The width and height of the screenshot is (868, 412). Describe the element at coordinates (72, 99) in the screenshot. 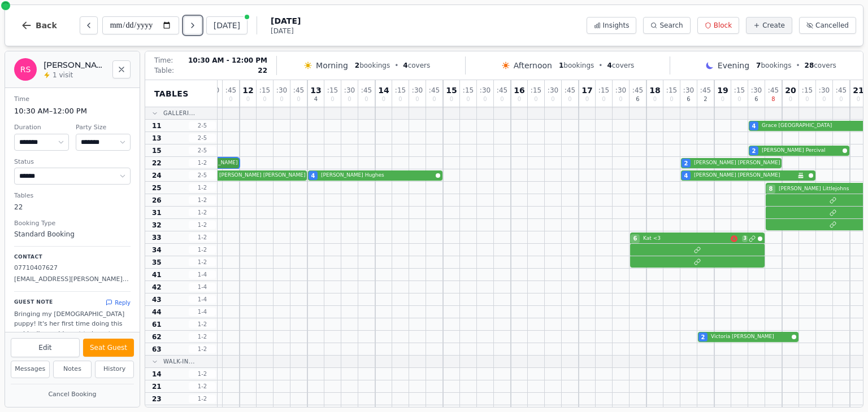

I see `dt: Time` at that location.